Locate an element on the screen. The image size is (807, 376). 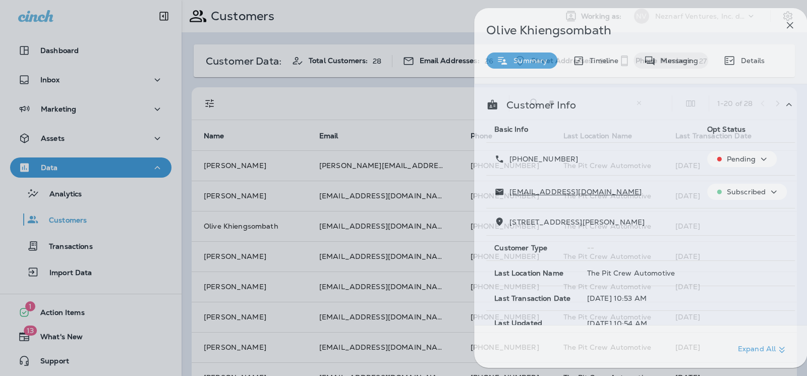
span: Last Location Name is located at coordinates (528, 273).